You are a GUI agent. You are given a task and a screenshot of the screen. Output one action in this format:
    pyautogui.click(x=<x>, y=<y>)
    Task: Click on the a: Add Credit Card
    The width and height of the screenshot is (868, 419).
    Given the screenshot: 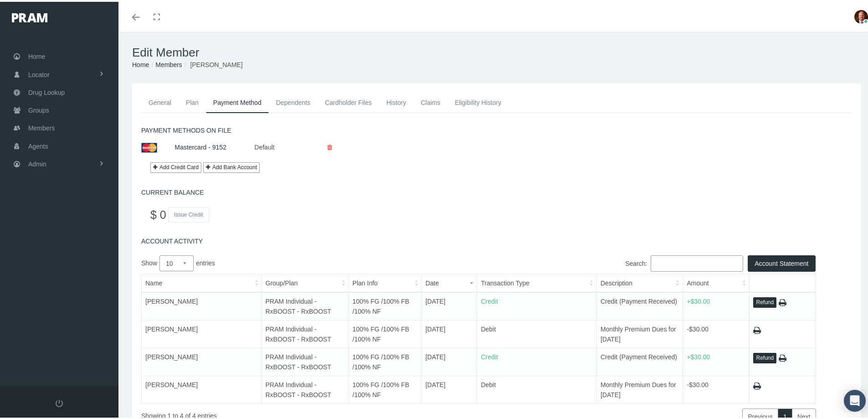 What is the action you would take?
    pyautogui.click(x=176, y=165)
    